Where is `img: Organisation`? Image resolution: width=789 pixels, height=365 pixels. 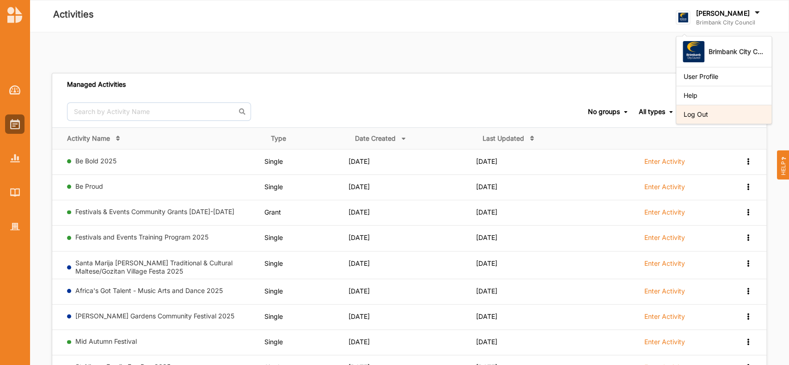
img: Organisation is located at coordinates (15, 227).